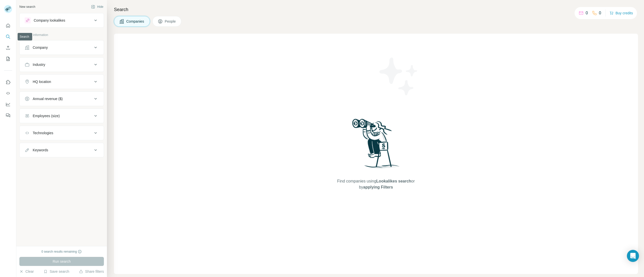 Image resolution: width=644 pixels, height=277 pixels. What do you see at coordinates (399, 77) in the screenshot?
I see `img: Surfe Illustration - Stars` at bounding box center [399, 77].